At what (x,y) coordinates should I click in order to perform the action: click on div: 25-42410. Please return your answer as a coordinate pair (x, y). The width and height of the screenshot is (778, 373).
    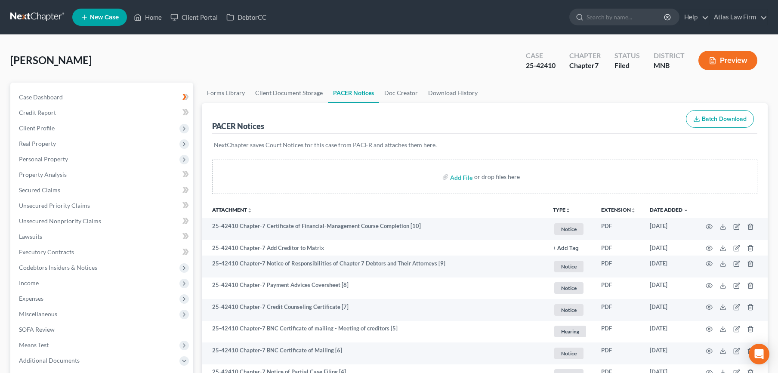
    Looking at the image, I should click on (541, 65).